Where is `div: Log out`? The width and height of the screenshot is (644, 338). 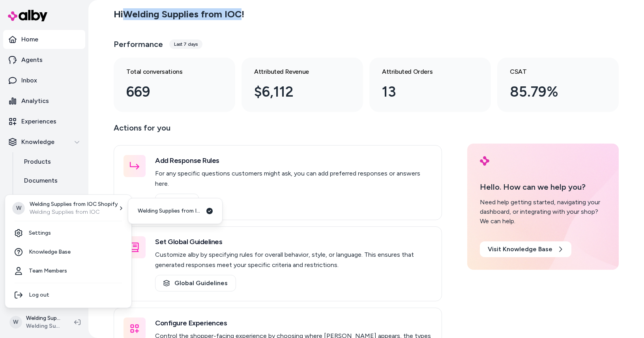 div: Log out is located at coordinates (68, 295).